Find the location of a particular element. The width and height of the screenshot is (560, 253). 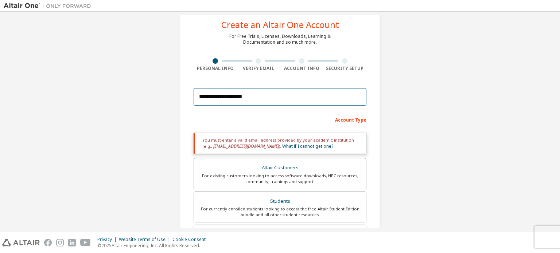

img: Altair One is located at coordinates (49, 6).